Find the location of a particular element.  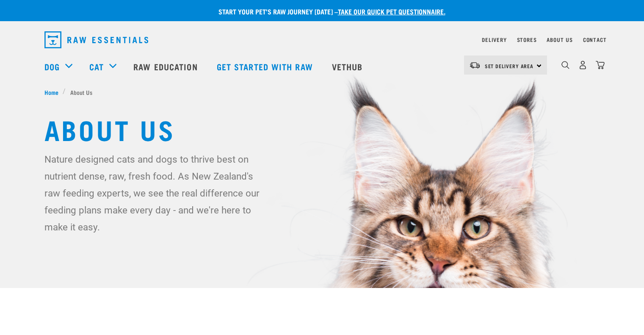

a: take our quick pet questionnaire. is located at coordinates (392, 11).